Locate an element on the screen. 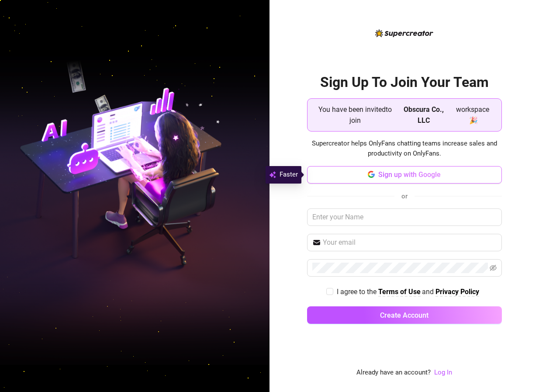  input: Your email is located at coordinates (410, 242).